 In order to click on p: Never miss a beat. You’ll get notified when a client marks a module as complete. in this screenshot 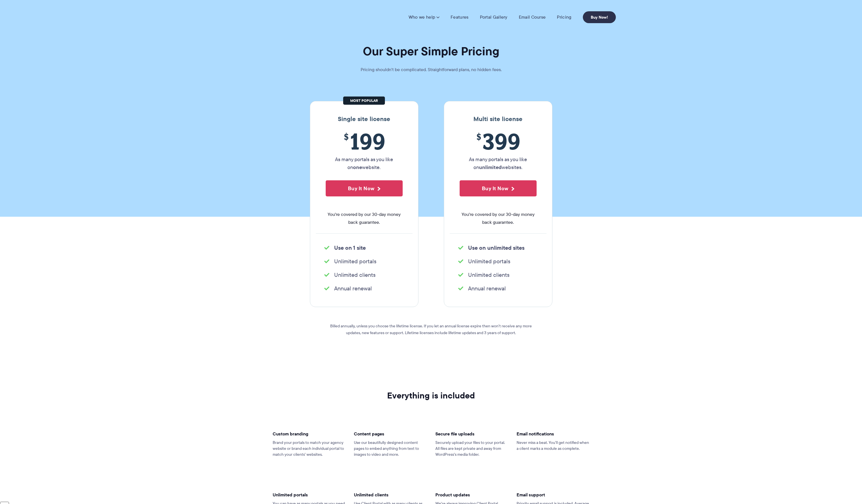, I will do `click(553, 446)`.